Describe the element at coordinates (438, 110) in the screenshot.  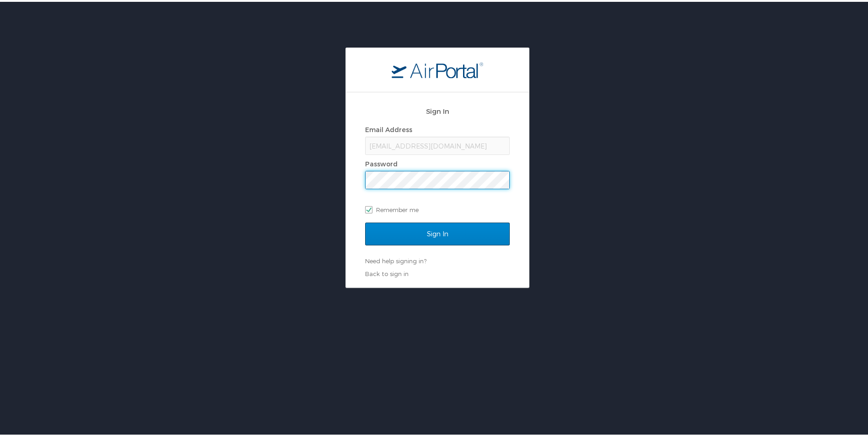
I see `h2: Sign In` at that location.